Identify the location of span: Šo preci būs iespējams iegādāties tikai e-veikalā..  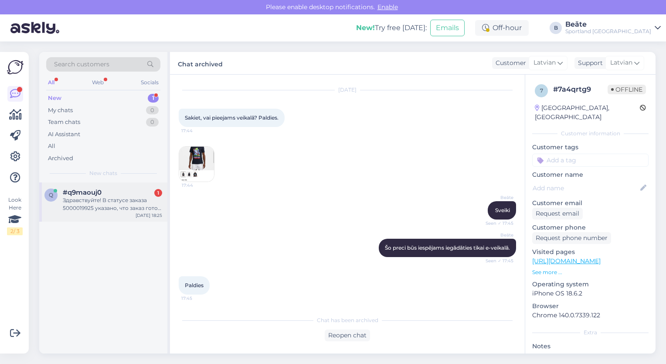
(447, 247).